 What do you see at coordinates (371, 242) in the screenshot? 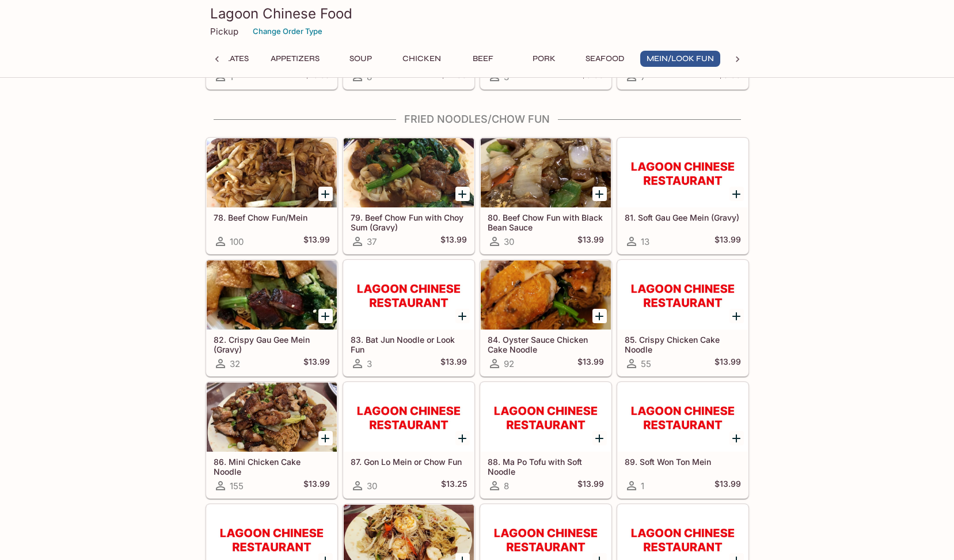
I see `span: 37` at bounding box center [371, 242].